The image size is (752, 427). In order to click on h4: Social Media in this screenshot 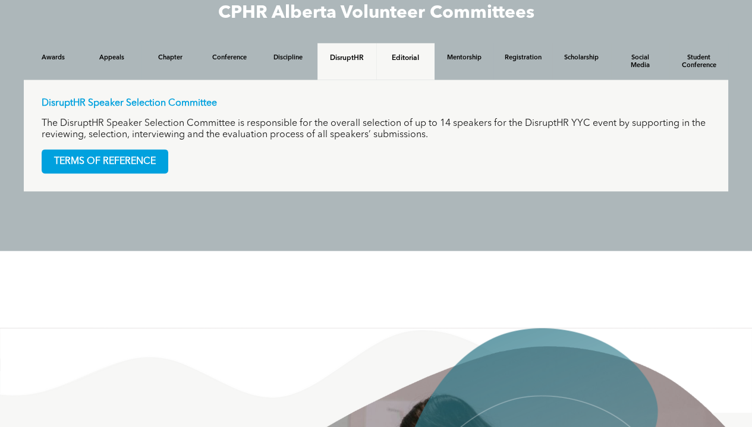, I will do `click(640, 62)`.